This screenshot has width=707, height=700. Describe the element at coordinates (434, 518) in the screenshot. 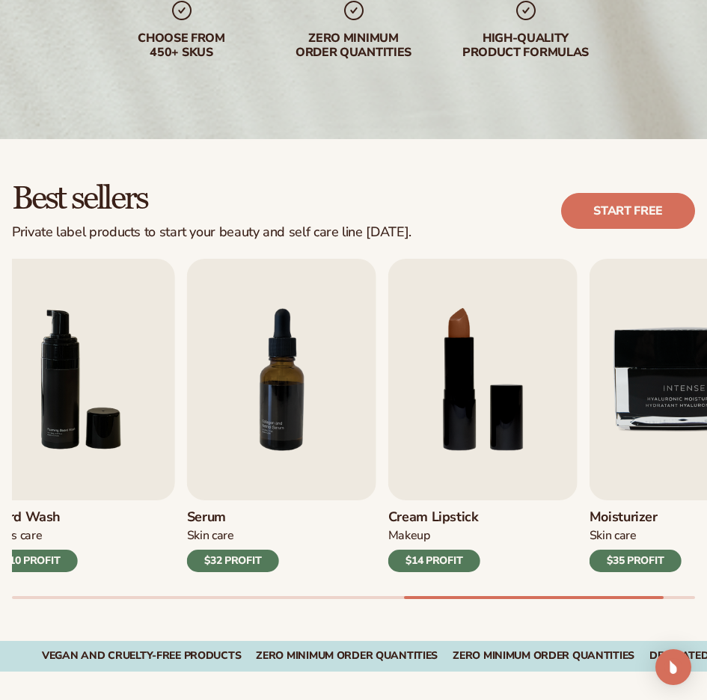

I see `h3: Cream Lipstick` at that location.